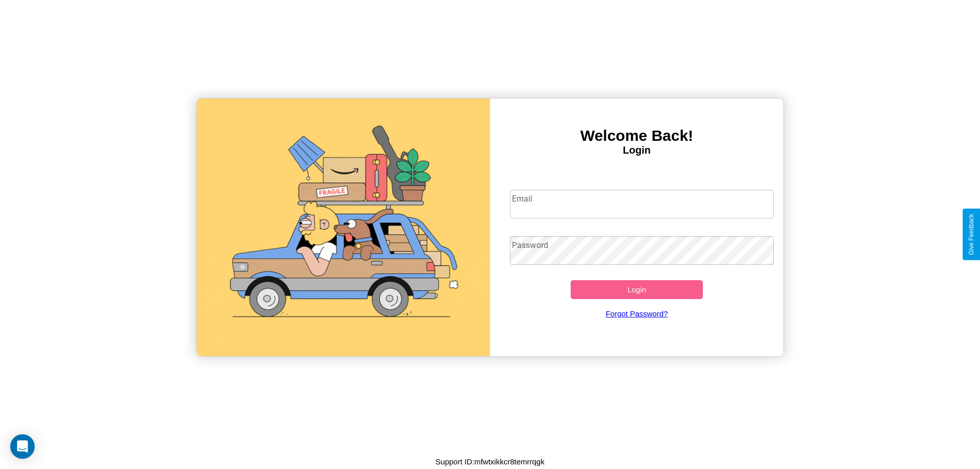 This screenshot has width=980, height=469. Describe the element at coordinates (637, 136) in the screenshot. I see `h3: Welcome Back!` at that location.